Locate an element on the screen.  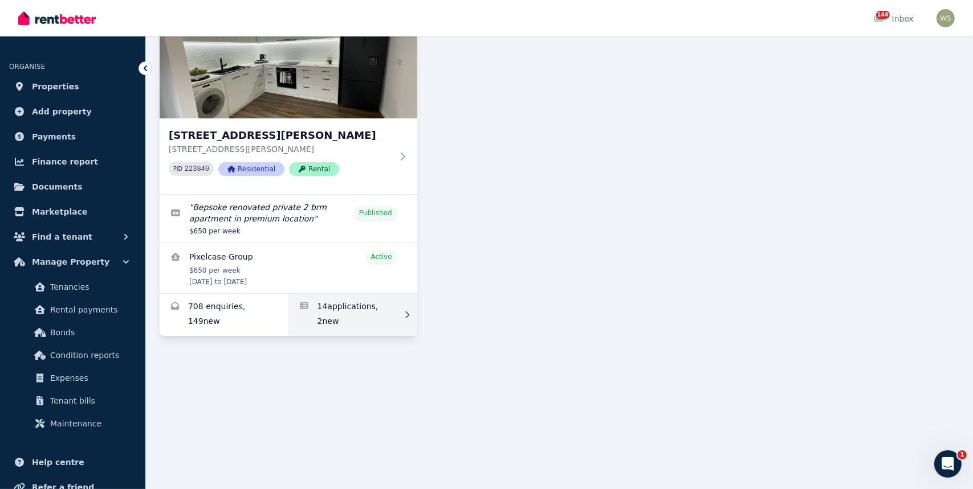
div: Inbox is located at coordinates (893, 19).